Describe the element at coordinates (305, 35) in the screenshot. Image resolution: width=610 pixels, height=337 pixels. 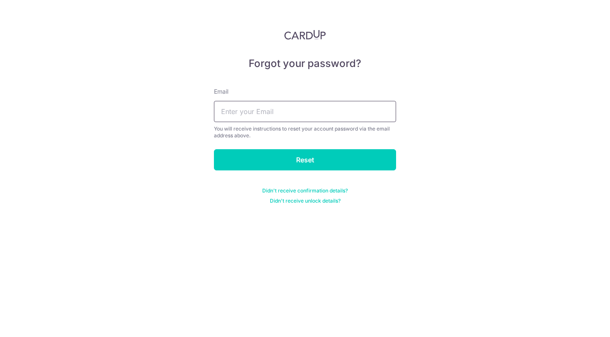
I see `img: CardUp Logo` at that location.